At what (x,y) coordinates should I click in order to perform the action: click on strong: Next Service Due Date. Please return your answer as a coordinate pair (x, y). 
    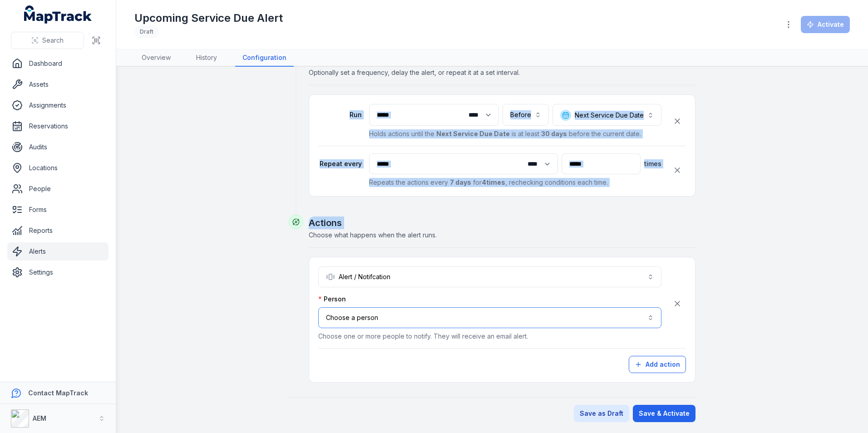
    Looking at the image, I should click on (473, 134).